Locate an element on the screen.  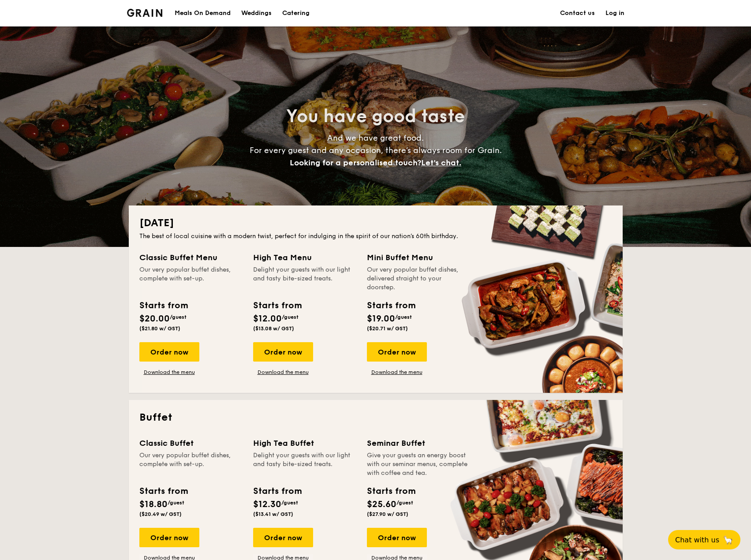
span: $20.00 is located at coordinates (154, 319).